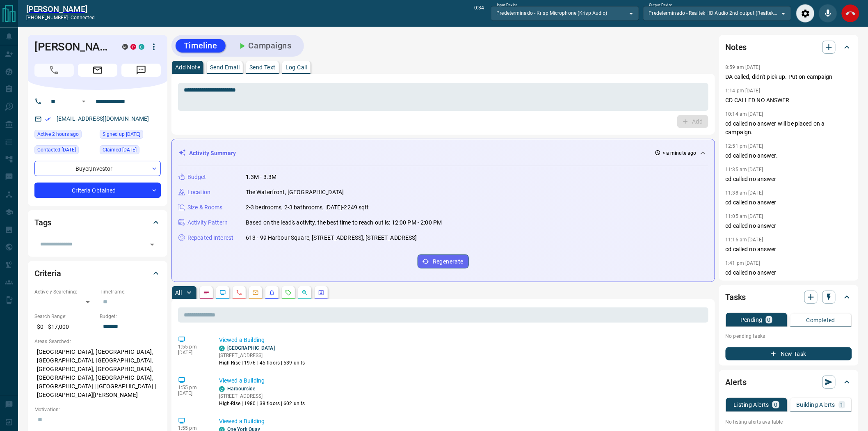 This screenshot has width=868, height=431. I want to click on p: CD CALLED NO ANSWER, so click(788, 100).